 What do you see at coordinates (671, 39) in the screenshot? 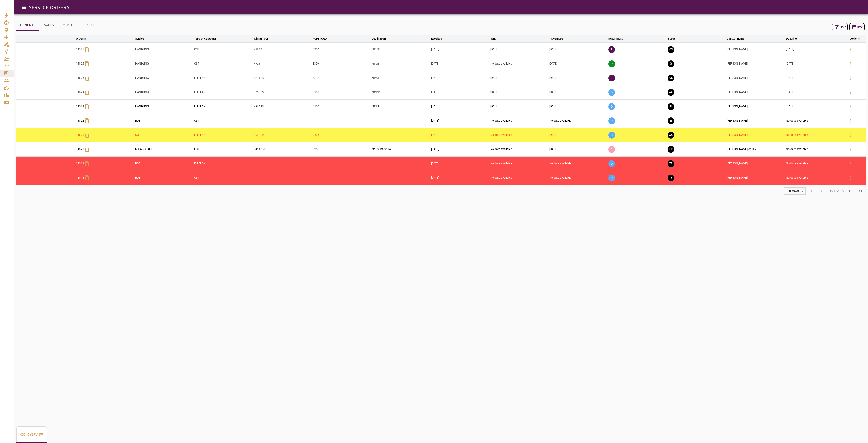
I see `div: Status` at bounding box center [671, 39].